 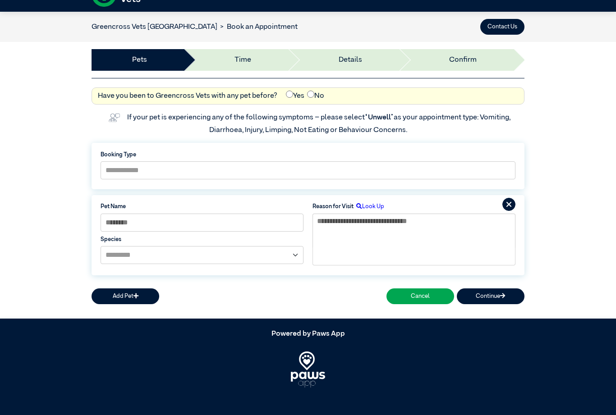 I want to click on a: Pets, so click(x=139, y=60).